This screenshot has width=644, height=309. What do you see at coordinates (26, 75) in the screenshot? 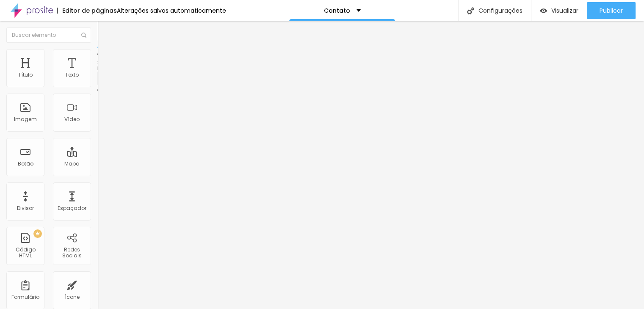
I see `div: Título` at bounding box center [26, 75].